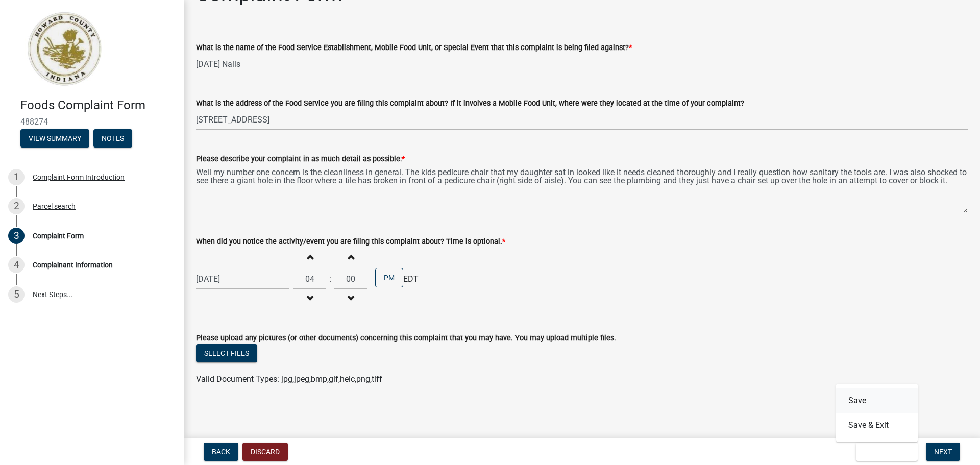 The width and height of the screenshot is (980, 465). What do you see at coordinates (92, 122) in the screenshot?
I see `span: 488274` at bounding box center [92, 122].